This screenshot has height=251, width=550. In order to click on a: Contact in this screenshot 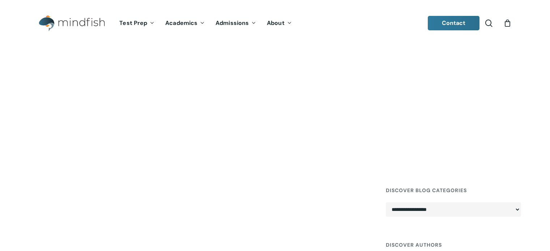, I will do `click(454, 23)`.